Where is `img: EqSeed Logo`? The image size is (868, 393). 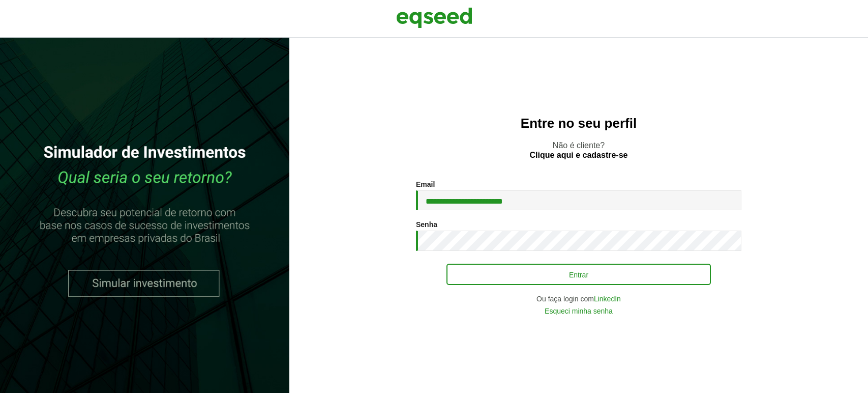
img: EqSeed Logo is located at coordinates (434, 18).